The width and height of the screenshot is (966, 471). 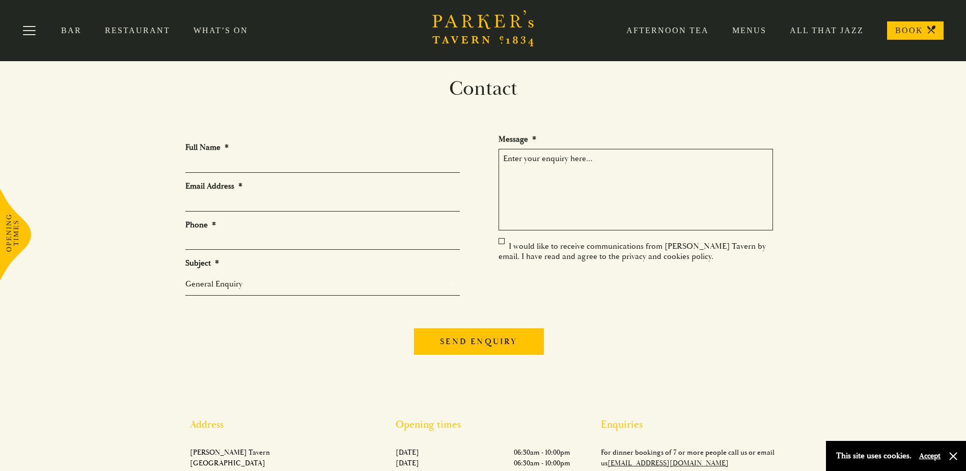 I want to click on h2: Enquiries, so click(x=688, y=424).